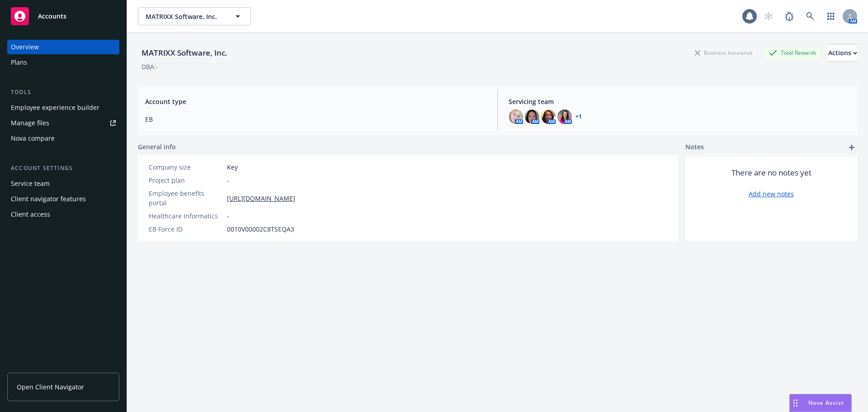  Describe the element at coordinates (852, 147) in the screenshot. I see `a: add` at that location.